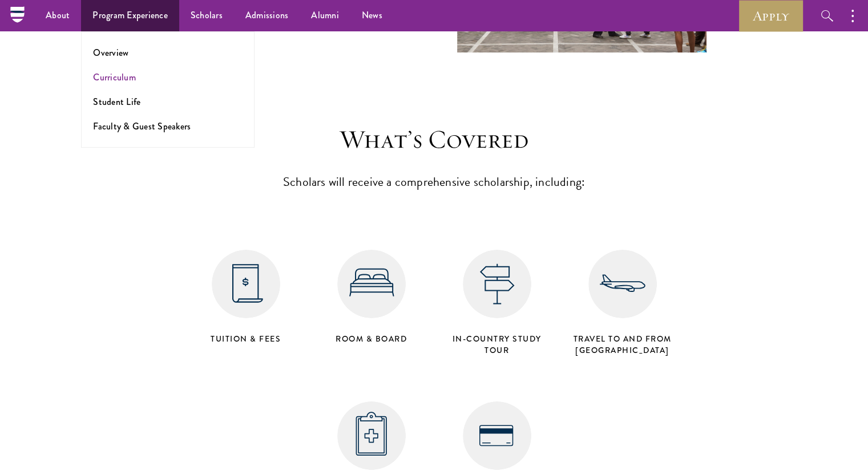  Describe the element at coordinates (111, 53) in the screenshot. I see `a: Overview` at that location.